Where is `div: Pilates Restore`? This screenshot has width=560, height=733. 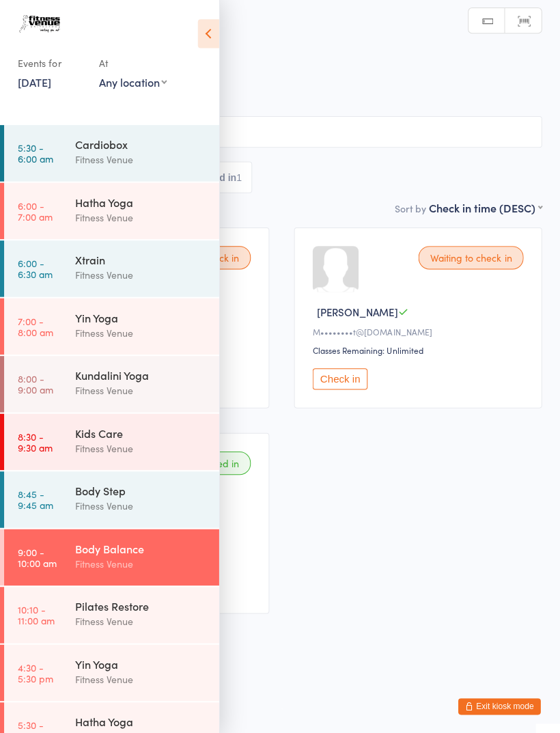 div: Pilates Restore is located at coordinates (140, 603).